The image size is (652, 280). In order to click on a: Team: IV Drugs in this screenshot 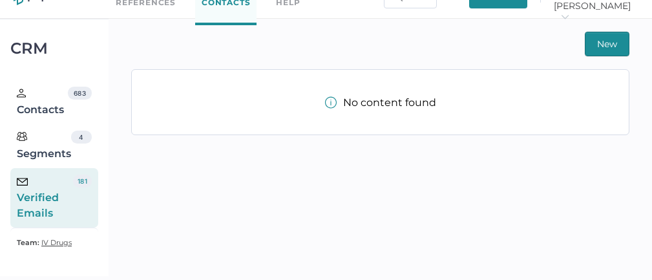, I will do `click(44, 242)`.